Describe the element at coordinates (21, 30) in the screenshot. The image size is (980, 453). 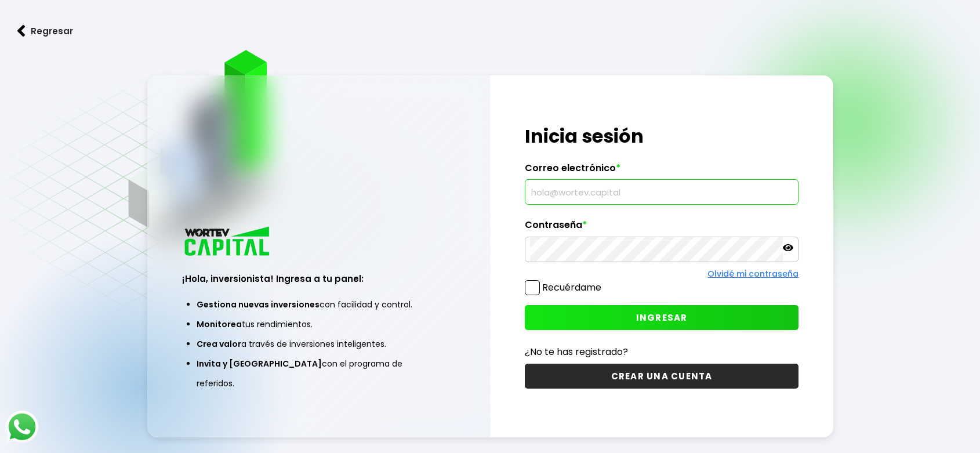
I see `img: flecha izquierda` at that location.